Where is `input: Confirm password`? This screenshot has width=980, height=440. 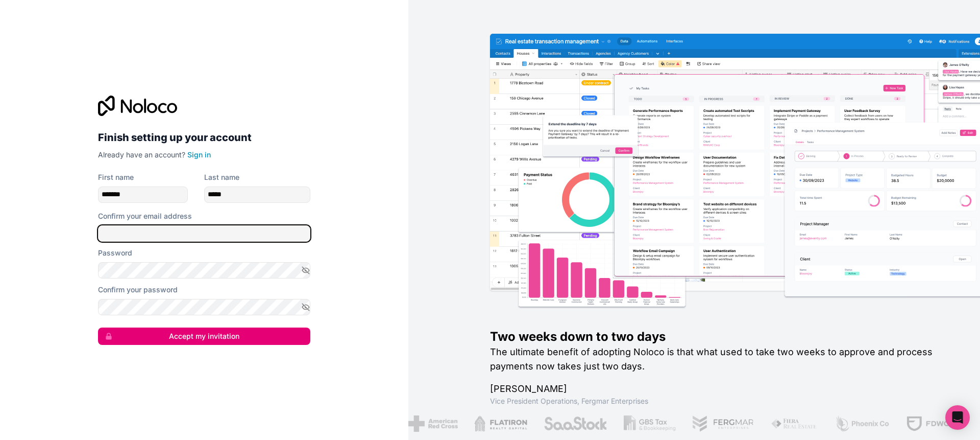 input: Confirm password is located at coordinates (204, 307).